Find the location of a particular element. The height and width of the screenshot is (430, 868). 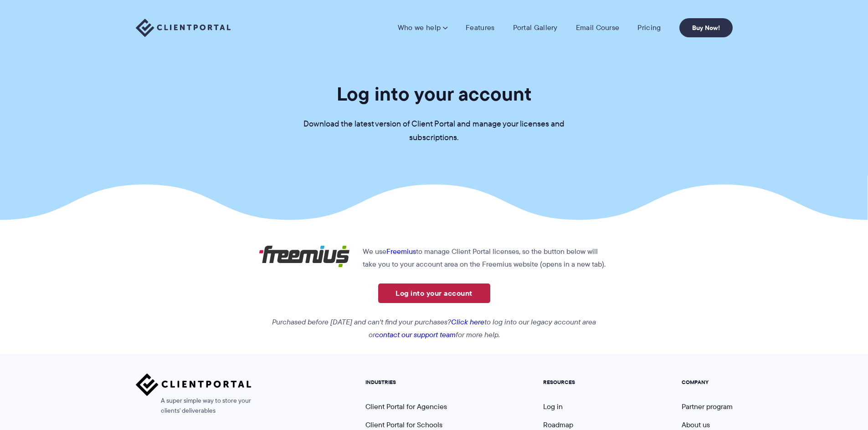

p: Download the latest version of Client Portal and manage your licenses and subscriptions. is located at coordinates (434, 131).